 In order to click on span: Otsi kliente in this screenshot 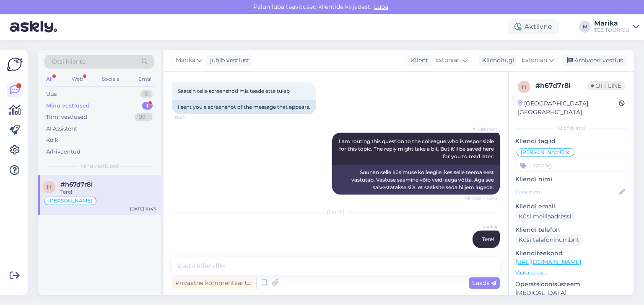, I will do `click(69, 61)`.